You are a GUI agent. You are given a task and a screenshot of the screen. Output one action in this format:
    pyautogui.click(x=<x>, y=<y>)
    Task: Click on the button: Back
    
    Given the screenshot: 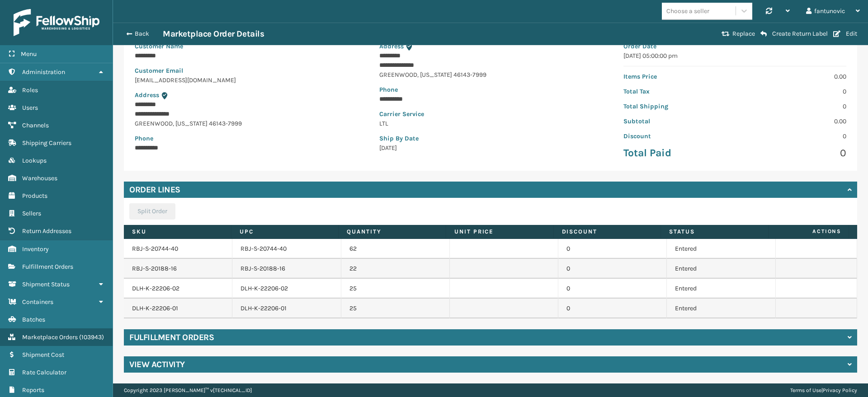 What is the action you would take?
    pyautogui.click(x=142, y=34)
    